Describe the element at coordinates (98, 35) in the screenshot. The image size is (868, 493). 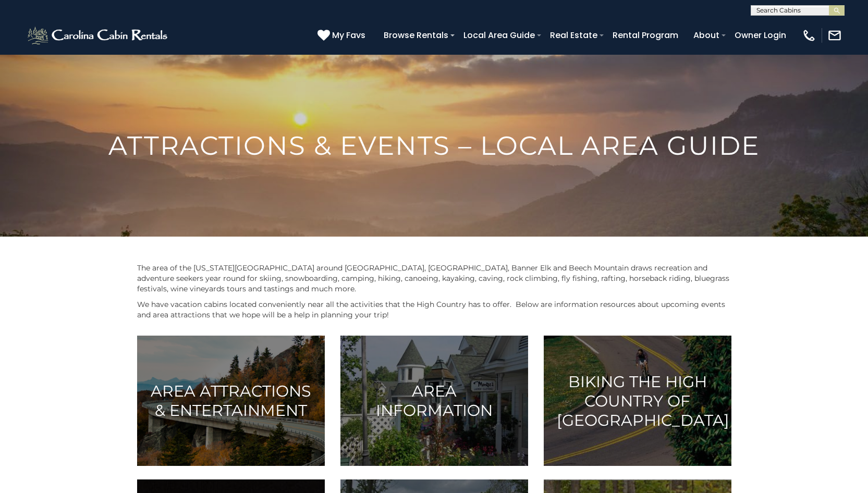
I see `img: White-1-2.png` at that location.